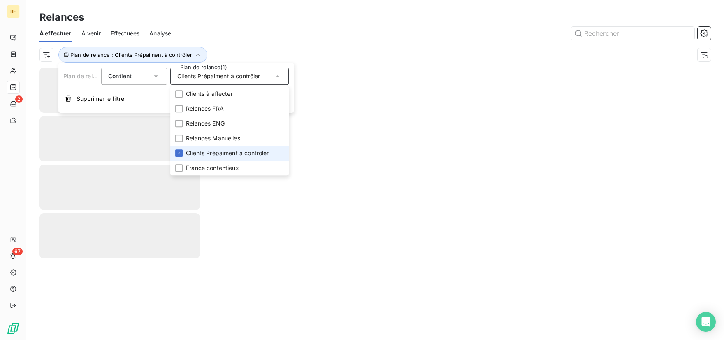 The height and width of the screenshot is (340, 724). Describe the element at coordinates (56, 33) in the screenshot. I see `span: À effectuer` at that location.